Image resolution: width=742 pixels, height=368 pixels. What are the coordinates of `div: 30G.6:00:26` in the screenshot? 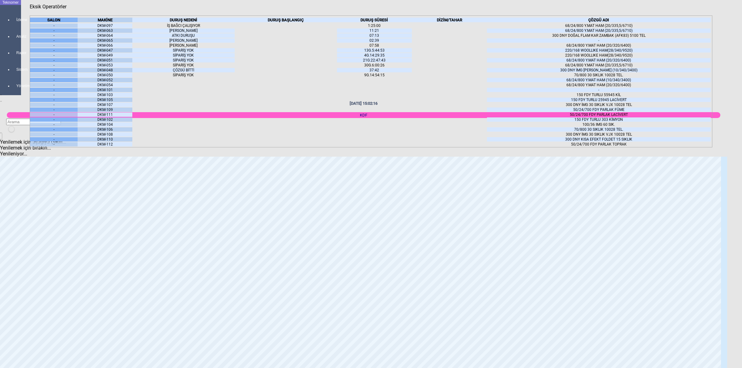 It's located at (374, 65).